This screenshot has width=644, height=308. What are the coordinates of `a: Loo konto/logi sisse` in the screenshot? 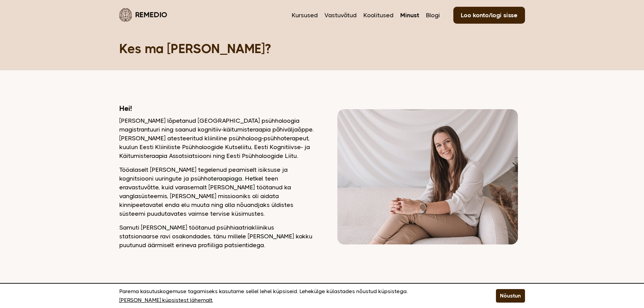 It's located at (489, 15).